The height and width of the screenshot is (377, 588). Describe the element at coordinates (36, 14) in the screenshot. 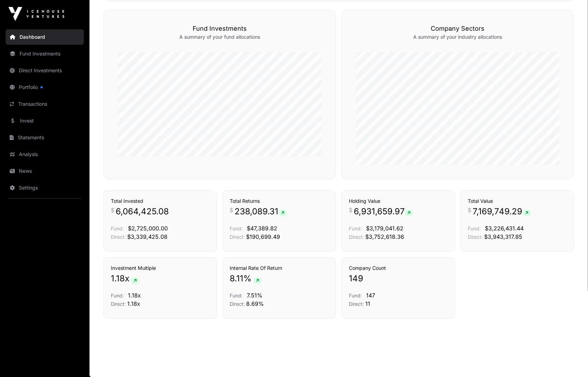

I see `img: Icehouse Ventures Logo` at that location.